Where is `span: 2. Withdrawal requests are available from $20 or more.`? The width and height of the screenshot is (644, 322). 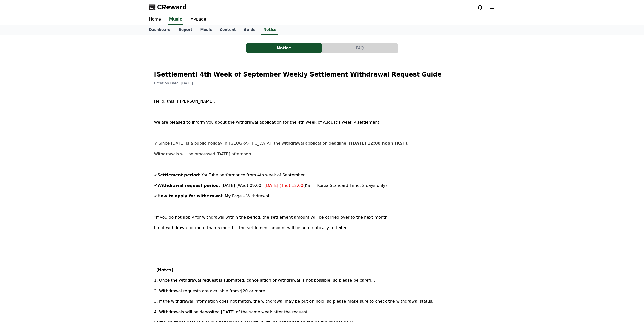
span: 2. Withdrawal requests are available from $20 or more. is located at coordinates (211, 291).